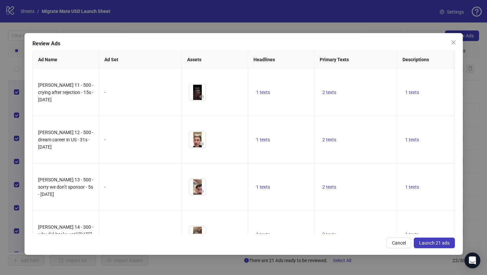 This screenshot has height=275, width=487. What do you see at coordinates (399, 243) in the screenshot?
I see `button: Cancel` at bounding box center [399, 243].